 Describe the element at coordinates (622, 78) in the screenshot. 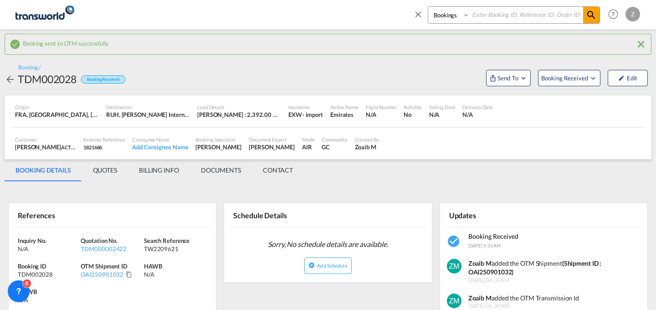

I see `md-icon: icon-pencil` at that location.